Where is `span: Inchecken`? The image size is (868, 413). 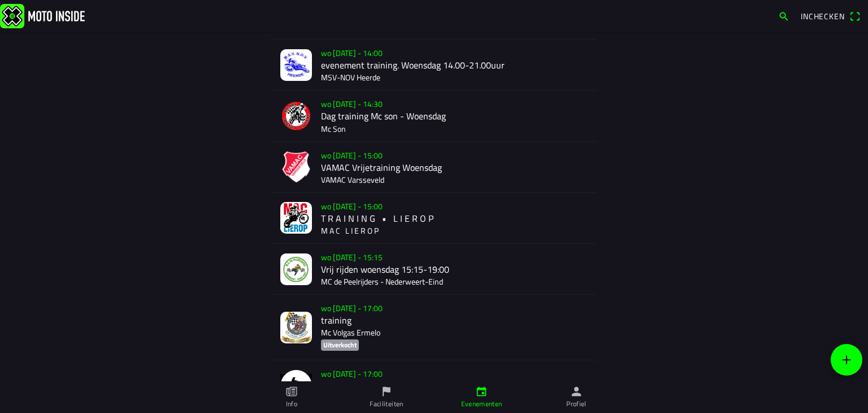 span: Inchecken is located at coordinates (823, 16).